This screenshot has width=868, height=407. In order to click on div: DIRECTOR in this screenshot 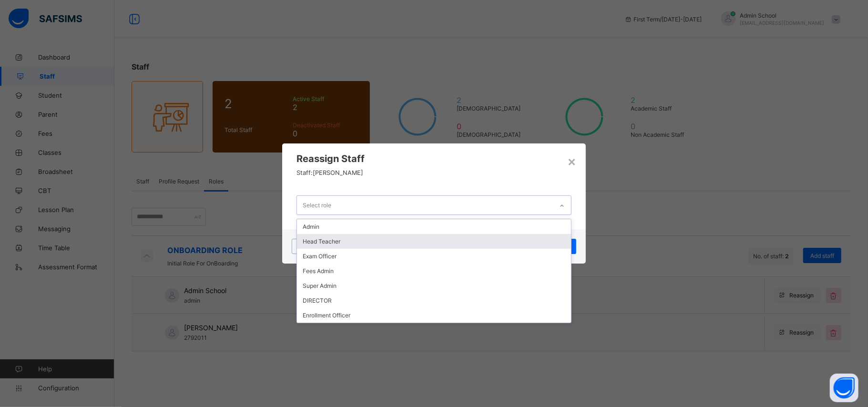, I will do `click(433, 300)`.